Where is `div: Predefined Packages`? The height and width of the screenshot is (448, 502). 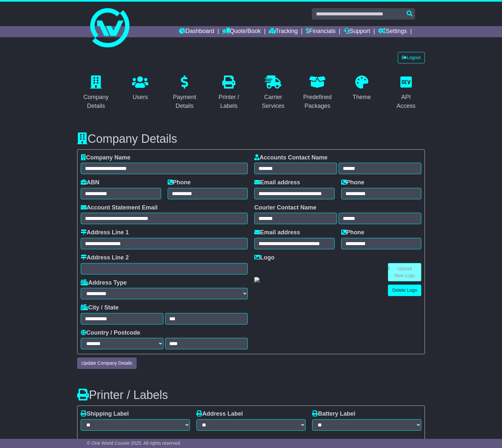
div: Predefined Packages is located at coordinates (318, 102).